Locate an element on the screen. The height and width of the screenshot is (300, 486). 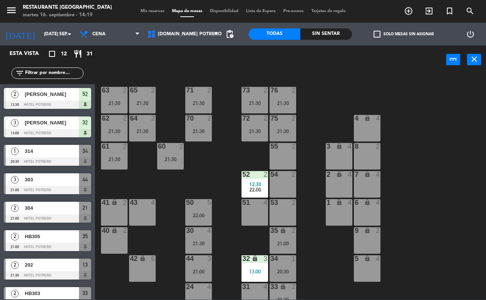
div: 21:00 is located at coordinates (283, 244).